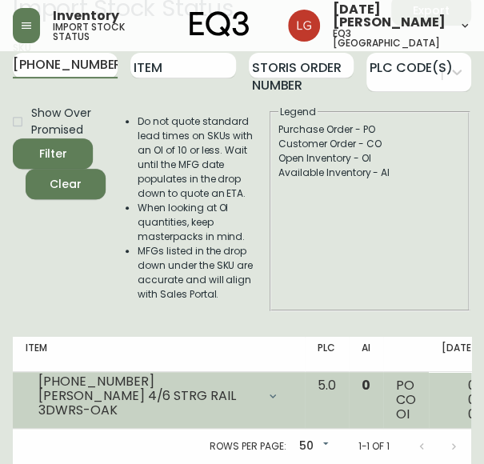 This screenshot has height=464, width=484. I want to click on button: Filter, so click(53, 154).